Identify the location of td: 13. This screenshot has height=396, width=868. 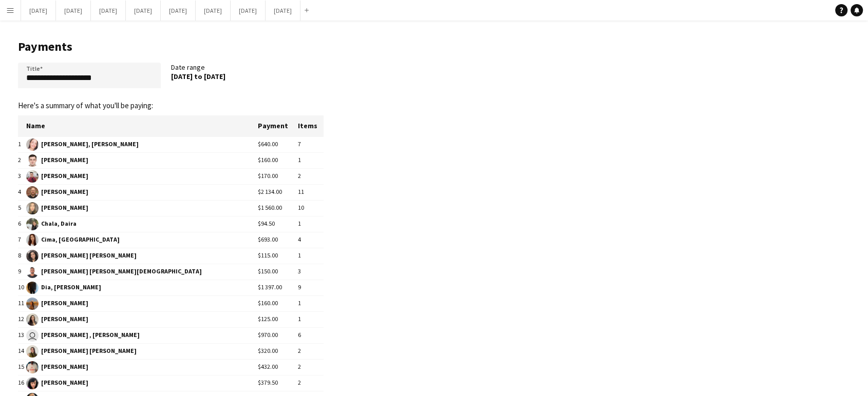
(22, 335).